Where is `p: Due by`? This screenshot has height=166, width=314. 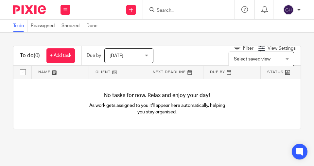 p: Due by is located at coordinates (94, 56).